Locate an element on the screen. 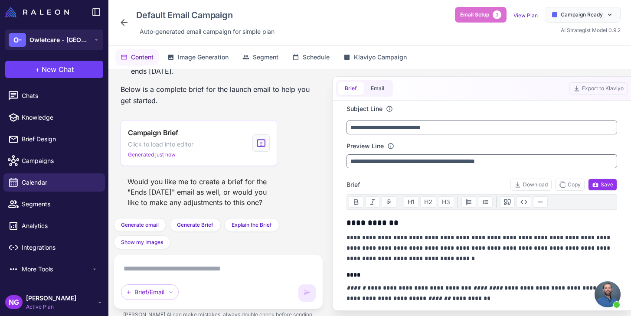  div: Brief/Email is located at coordinates (150, 292).